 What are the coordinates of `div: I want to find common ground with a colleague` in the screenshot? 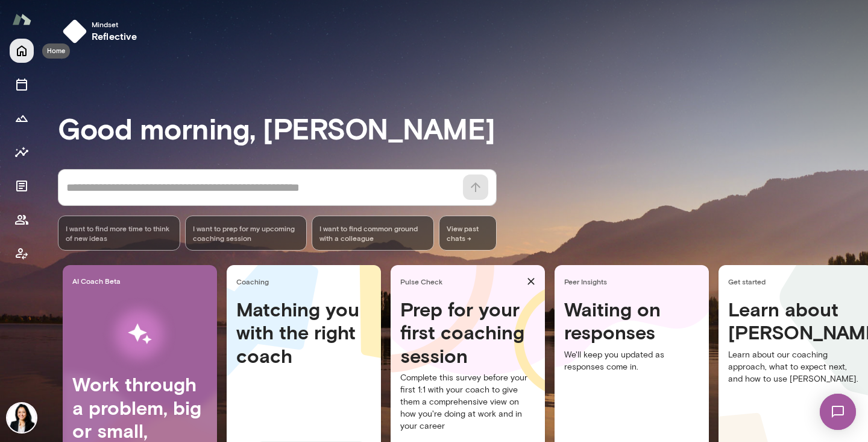 It's located at (373, 233).